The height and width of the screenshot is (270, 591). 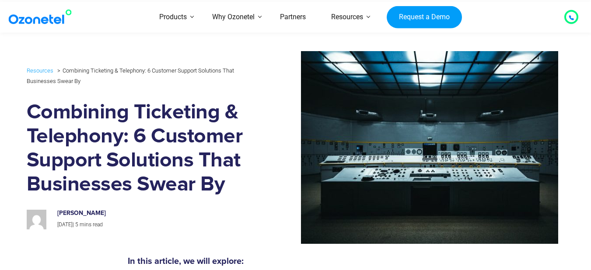 What do you see at coordinates (77, 225) in the screenshot?
I see `span: 5` at bounding box center [77, 225].